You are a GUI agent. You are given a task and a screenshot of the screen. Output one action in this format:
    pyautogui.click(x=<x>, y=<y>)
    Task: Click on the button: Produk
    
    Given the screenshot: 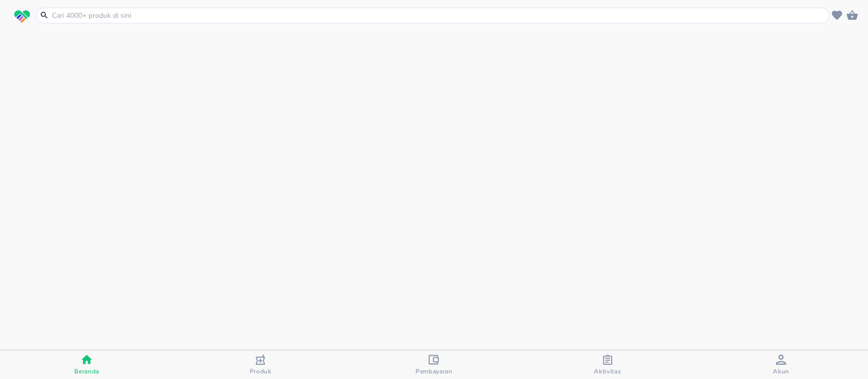 What is the action you would take?
    pyautogui.click(x=260, y=365)
    